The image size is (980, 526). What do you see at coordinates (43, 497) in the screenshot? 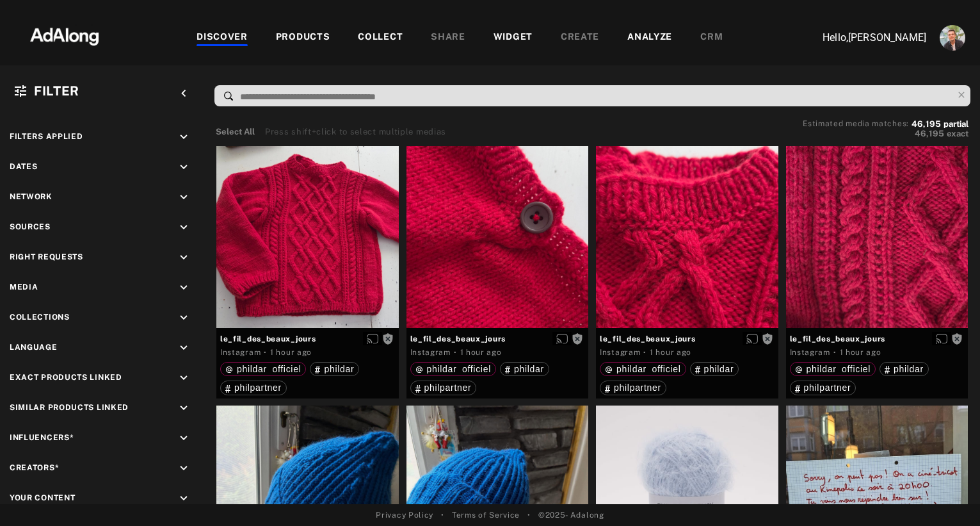
I see `span: Your Content` at bounding box center [43, 497].